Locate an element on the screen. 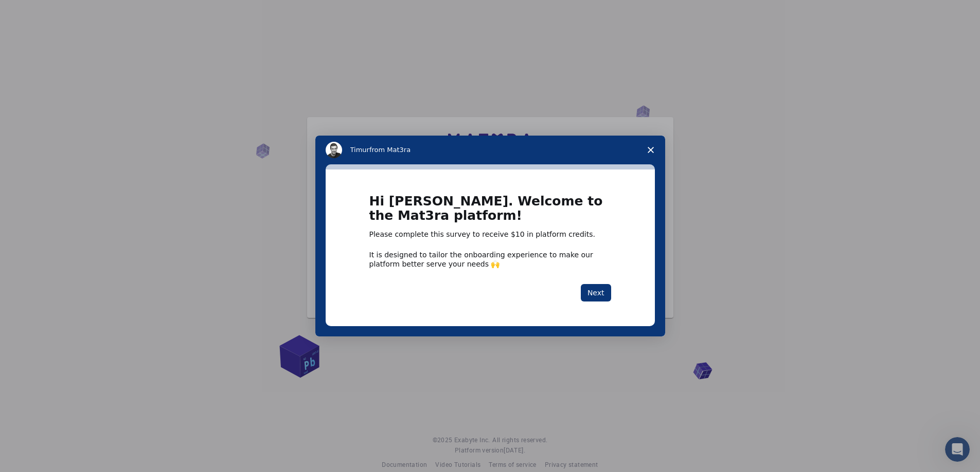 The image size is (980, 472). span: Support is located at coordinates (40, 11).